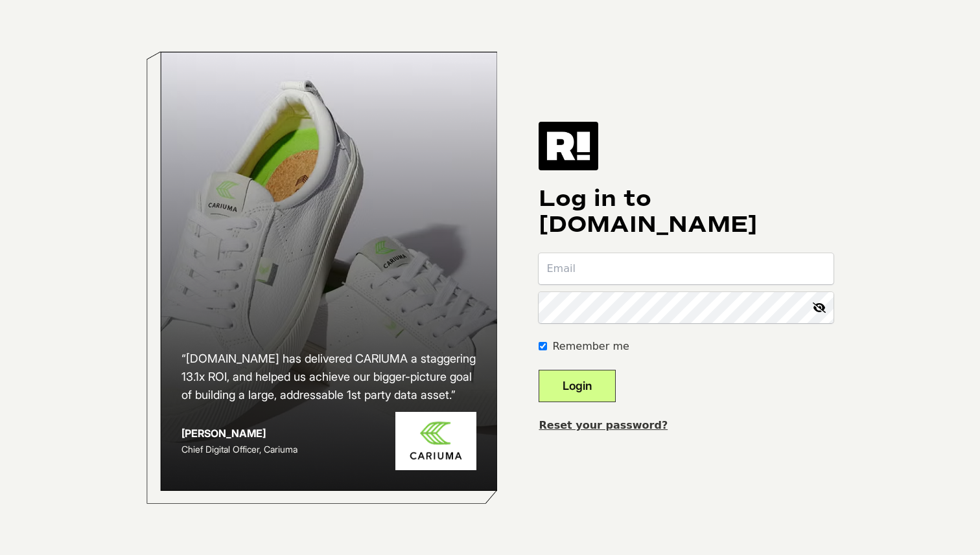 This screenshot has width=980, height=555. What do you see at coordinates (239, 449) in the screenshot?
I see `span: Chief Digital Officer, Cariuma` at bounding box center [239, 449].